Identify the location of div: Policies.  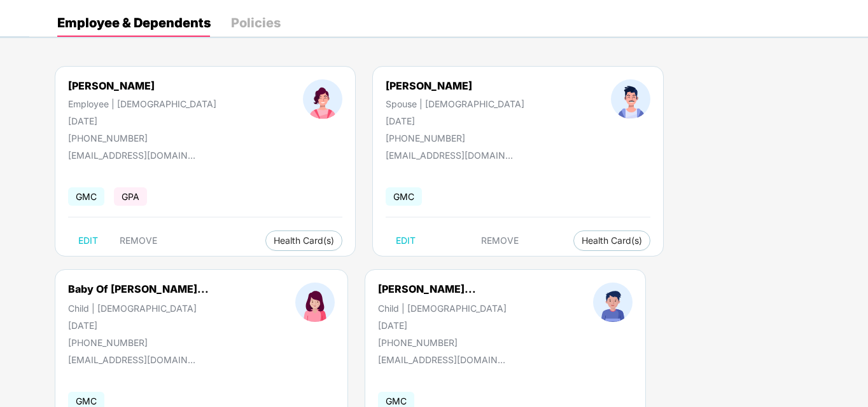
(256, 22).